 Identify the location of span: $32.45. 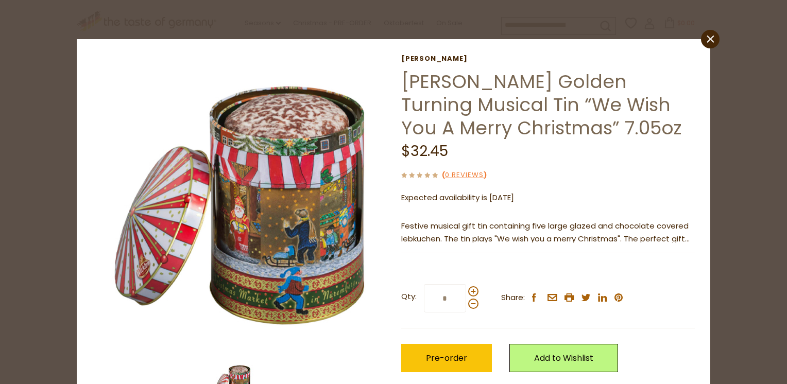
(424, 151).